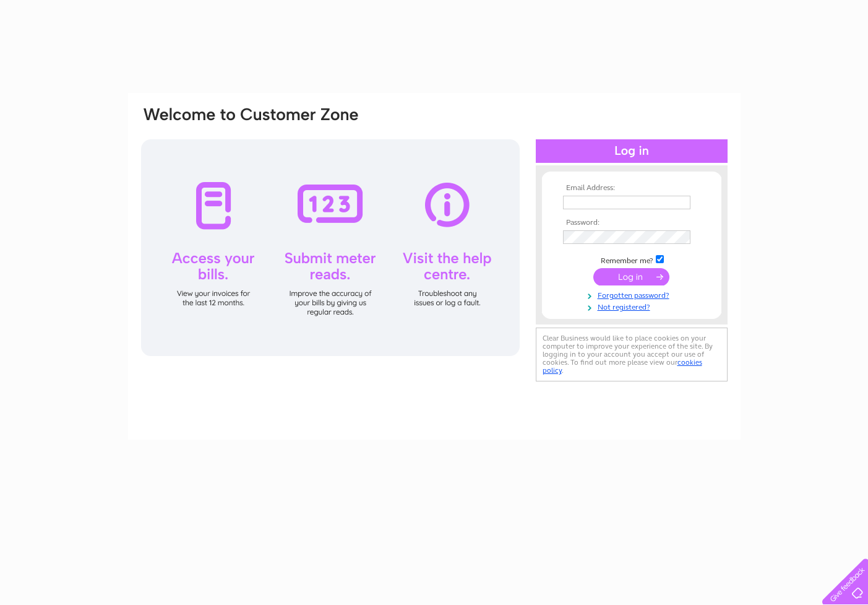 The width and height of the screenshot is (868, 605). Describe the element at coordinates (631, 354) in the screenshot. I see `div: Clear Business would like to place cookies on your computer to improve your experience of the sit...` at that location.